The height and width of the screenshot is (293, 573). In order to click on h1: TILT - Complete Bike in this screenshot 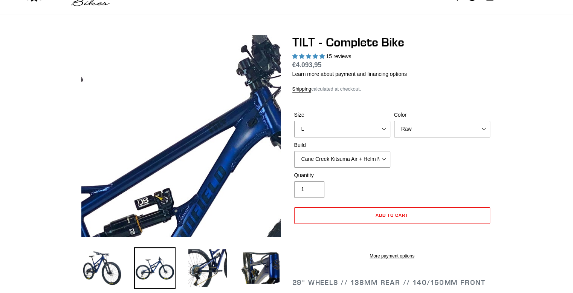, I will do `click(392, 42)`.